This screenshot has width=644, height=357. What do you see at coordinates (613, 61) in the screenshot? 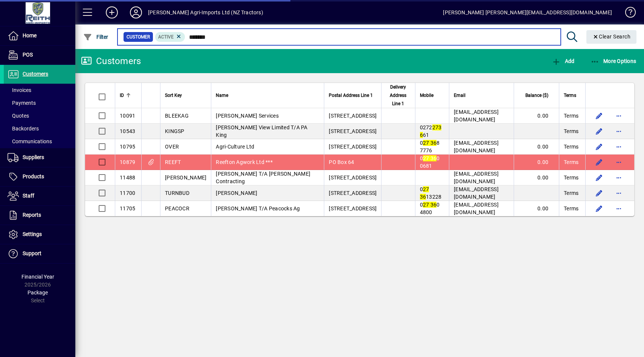
I see `button: More Options` at bounding box center [613, 61].